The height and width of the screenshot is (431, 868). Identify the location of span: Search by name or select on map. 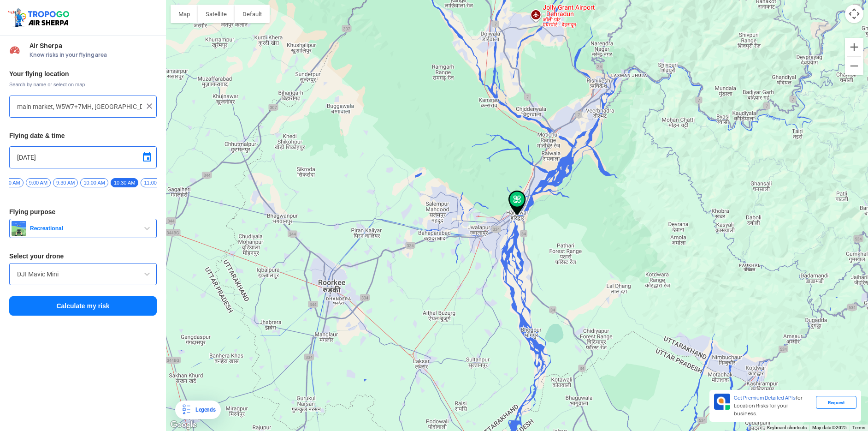
(83, 85).